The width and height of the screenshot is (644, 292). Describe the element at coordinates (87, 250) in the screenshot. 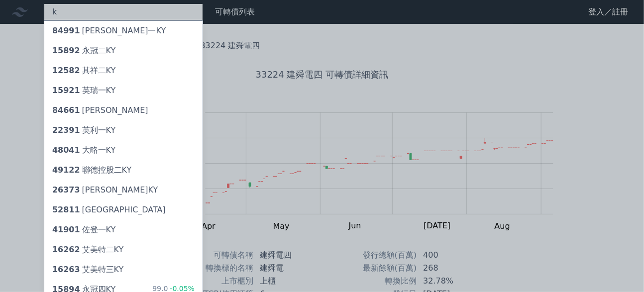

I see `div: 艾美特二KY` at that location.